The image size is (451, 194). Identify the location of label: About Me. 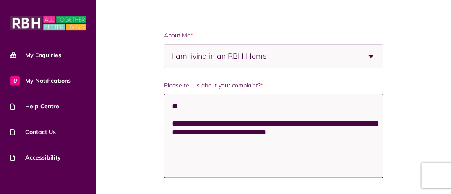
(274, 35).